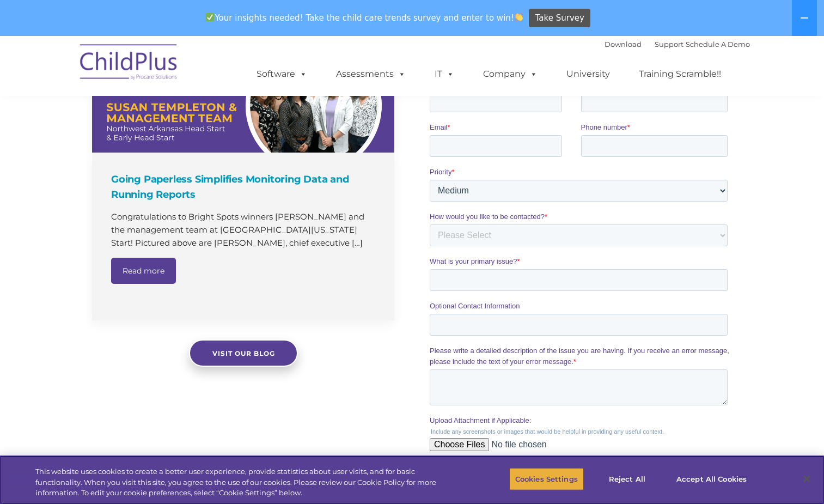 The height and width of the screenshot is (504, 824). What do you see at coordinates (547, 479) in the screenshot?
I see `button: Cookies Settings` at bounding box center [547, 479].